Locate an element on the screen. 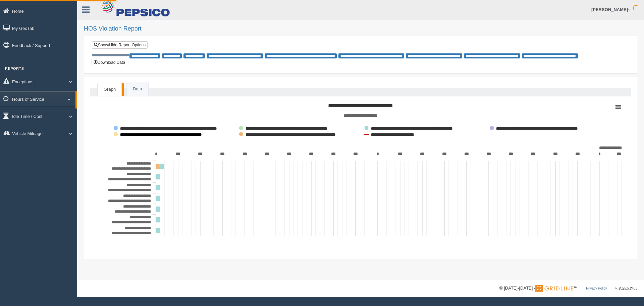  a: Show/Hide Report Options is located at coordinates (120, 45).